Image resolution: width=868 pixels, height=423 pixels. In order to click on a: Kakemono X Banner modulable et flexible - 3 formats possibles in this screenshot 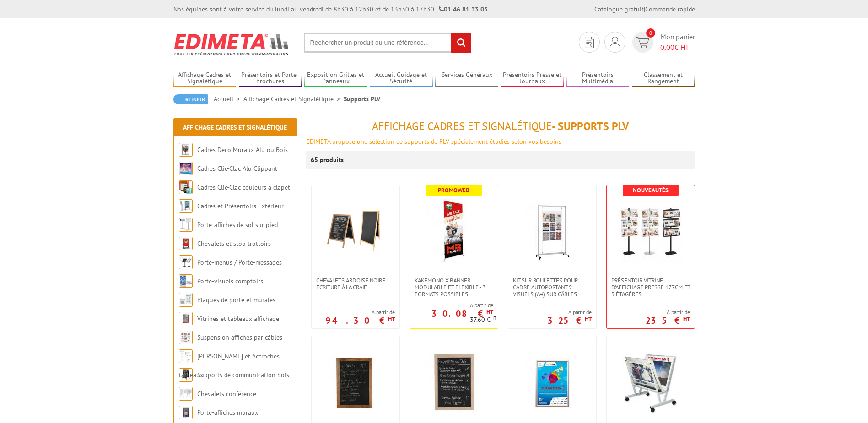, I will do `click(454, 287)`.